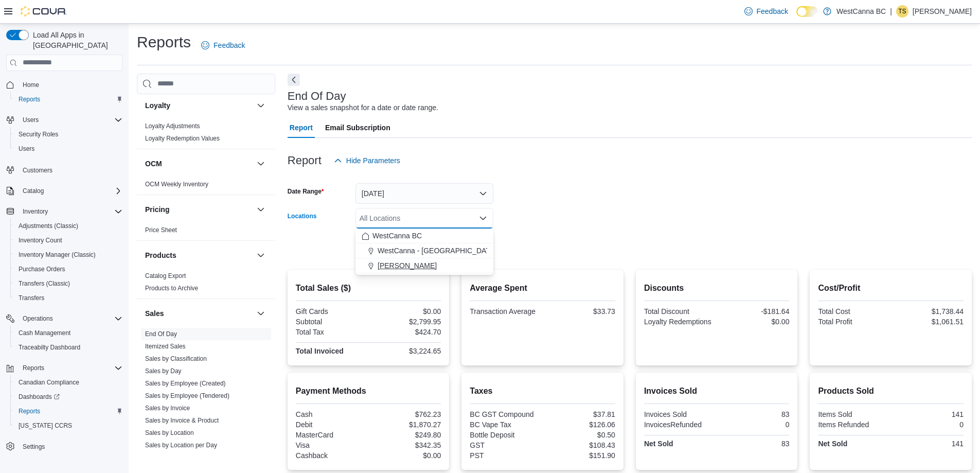 The image size is (980, 473). I want to click on div: PST, so click(505, 456).